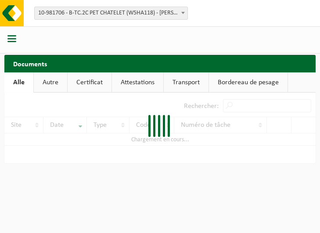  What do you see at coordinates (248, 83) in the screenshot?
I see `a: Bordereau de pesage` at bounding box center [248, 83].